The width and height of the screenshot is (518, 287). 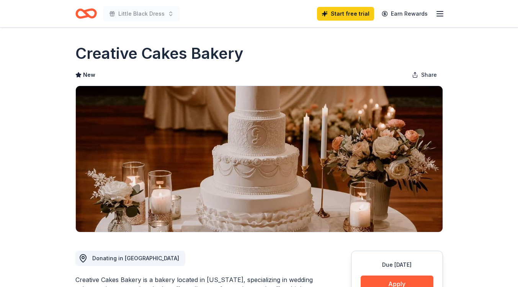 I want to click on span: New, so click(x=89, y=75).